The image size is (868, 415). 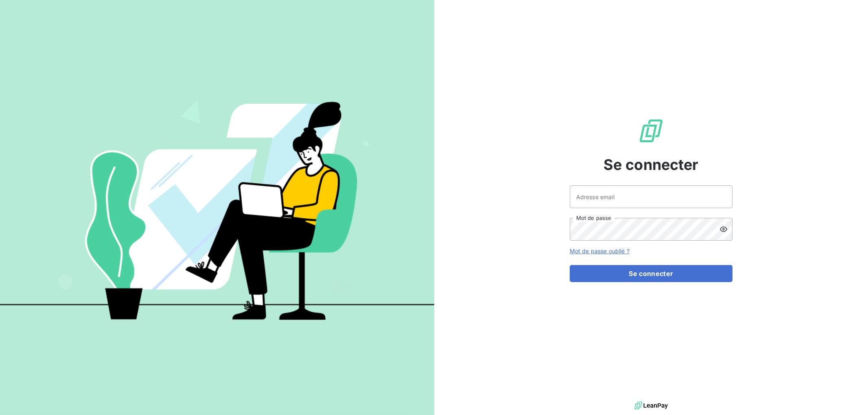 What do you see at coordinates (651, 165) in the screenshot?
I see `span: Se connecter` at bounding box center [651, 165].